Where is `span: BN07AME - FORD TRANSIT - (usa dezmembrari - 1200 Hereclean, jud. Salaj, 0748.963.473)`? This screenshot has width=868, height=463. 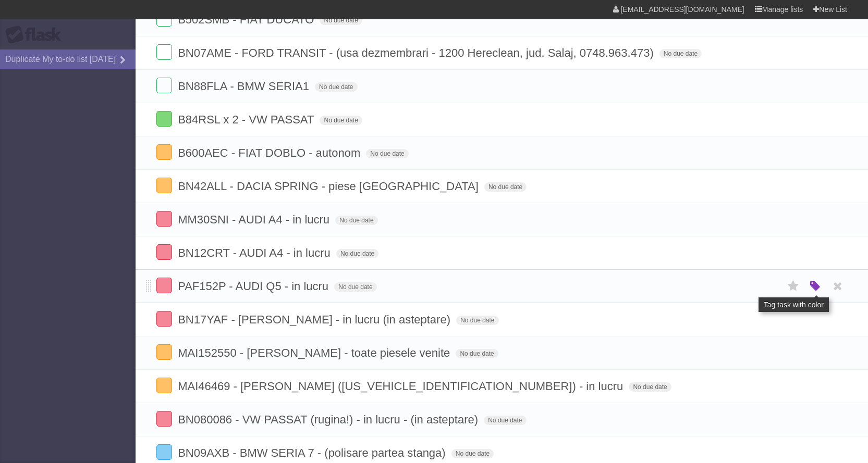
span: BN07AME - FORD TRANSIT - (usa dezmembrari - 1200 Hereclean, jud. Salaj, 0748.963.473) is located at coordinates (417, 53).